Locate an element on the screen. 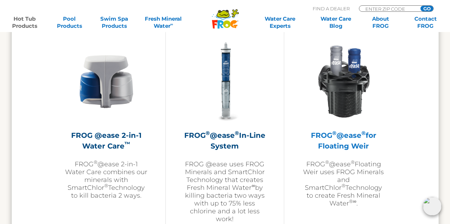  sup: ™ is located at coordinates (127, 143).